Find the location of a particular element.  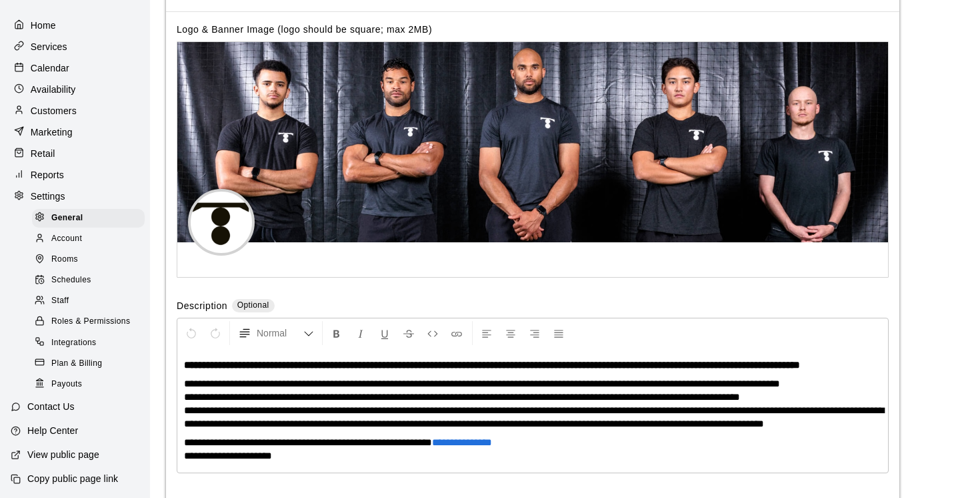

a: Customers is located at coordinates (75, 111).